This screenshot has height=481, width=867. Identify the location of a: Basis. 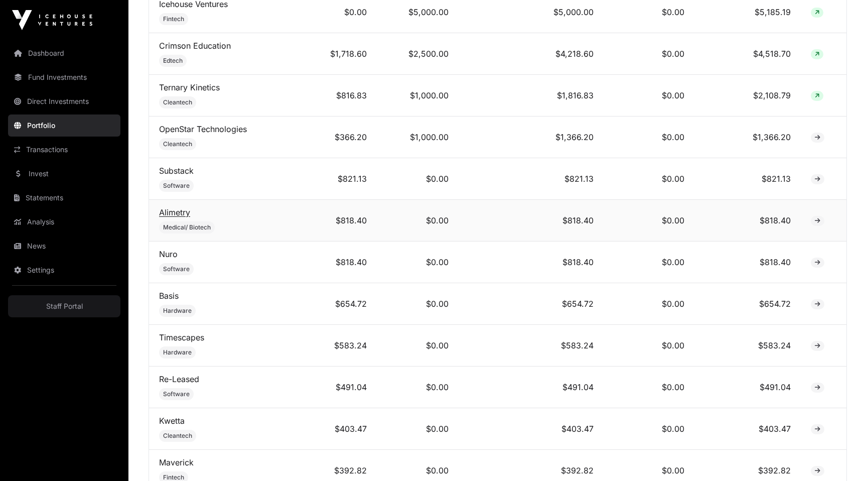
(169, 295).